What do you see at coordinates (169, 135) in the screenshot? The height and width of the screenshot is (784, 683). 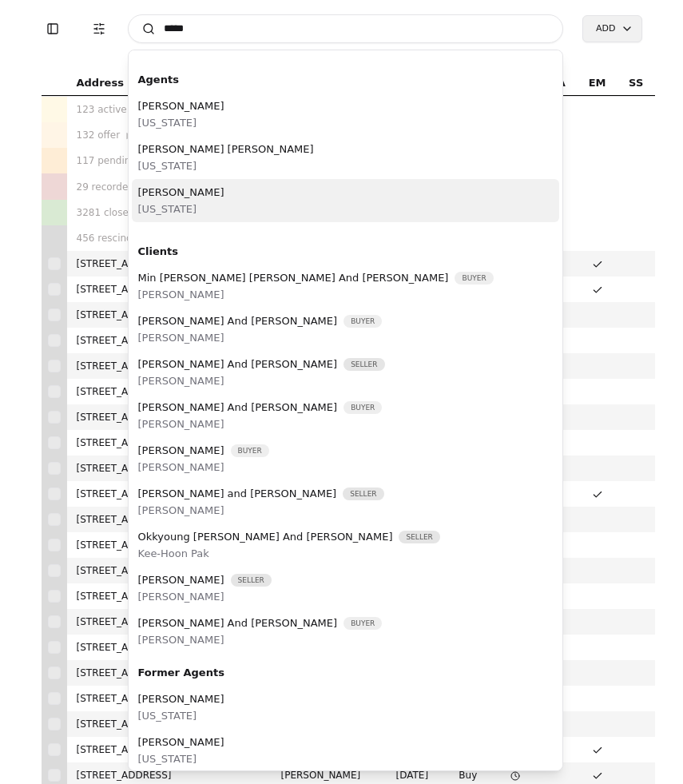 I see `div: 132 offer` at bounding box center [169, 135].